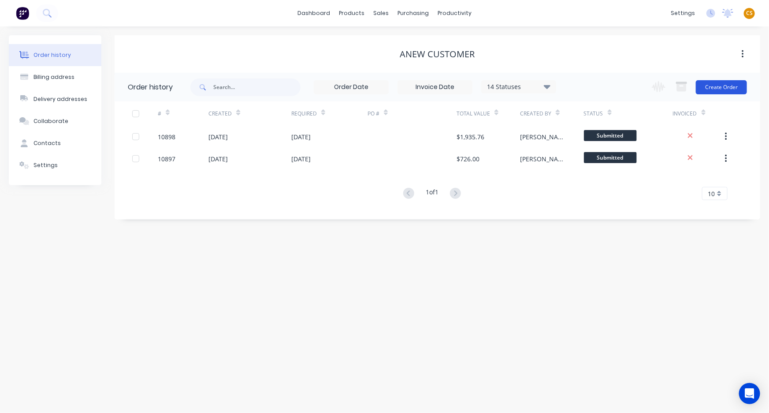 This screenshot has width=769, height=413. What do you see at coordinates (167, 137) in the screenshot?
I see `div: 10898` at bounding box center [167, 137].